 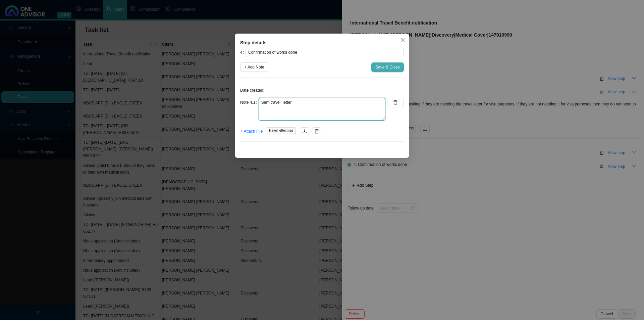 What do you see at coordinates (322, 109) in the screenshot?
I see `textarea: Sent travel letter` at bounding box center [322, 109].